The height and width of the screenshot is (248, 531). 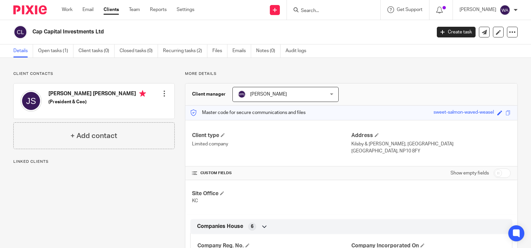 What do you see at coordinates (248, 113) in the screenshot?
I see `p: Master code for secure communications and files` at bounding box center [248, 113].